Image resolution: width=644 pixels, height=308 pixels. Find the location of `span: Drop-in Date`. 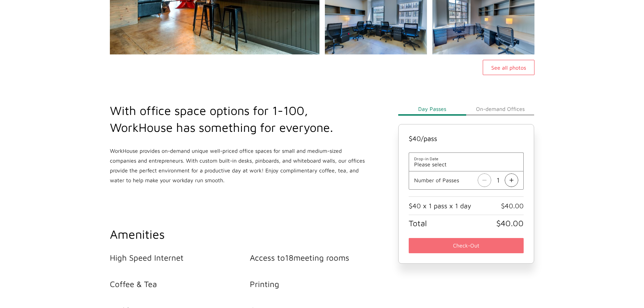

span: Drop-in Date is located at coordinates (466, 158).